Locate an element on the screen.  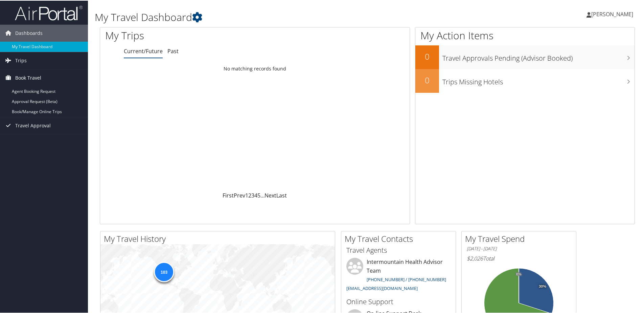
a: Current/Future is located at coordinates (143, 51).